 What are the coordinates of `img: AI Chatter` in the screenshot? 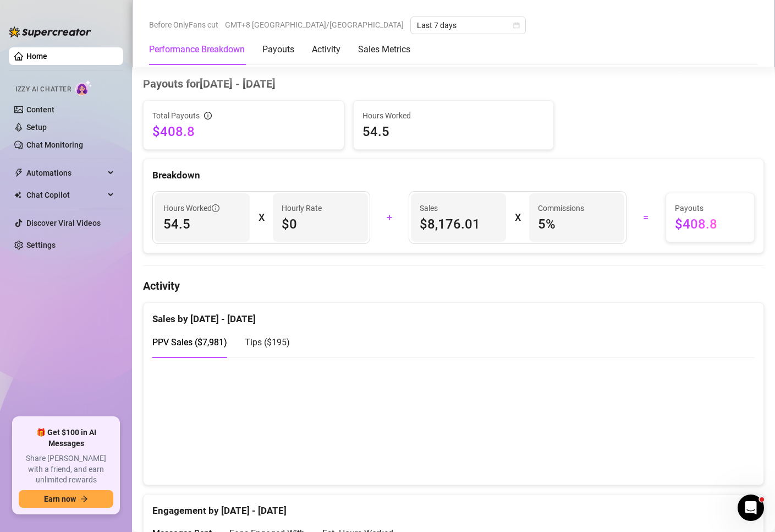 It's located at (84, 88).